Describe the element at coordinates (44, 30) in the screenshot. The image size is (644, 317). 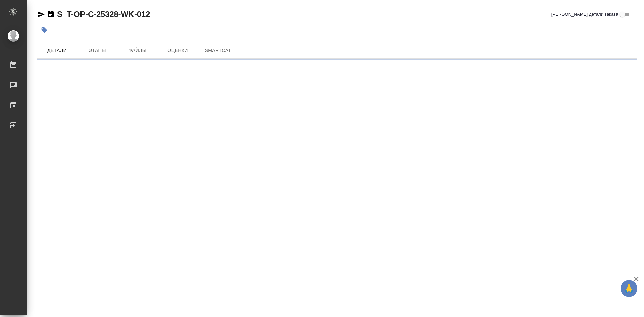
I see `button: Добавить тэг` at that location.